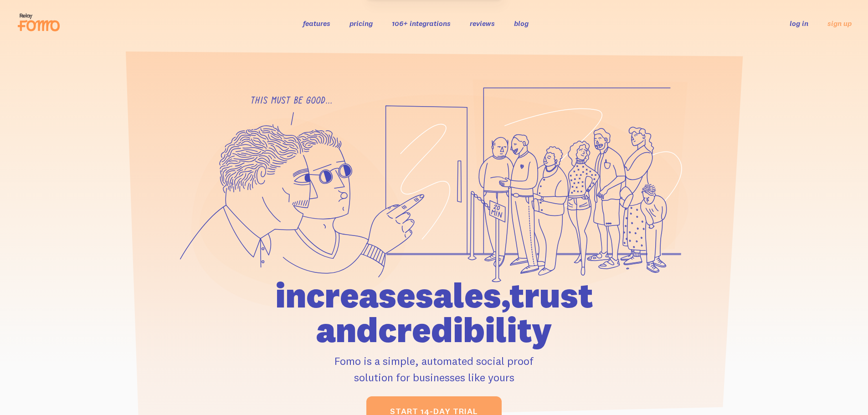 This screenshot has width=868, height=415. Describe the element at coordinates (435, 369) in the screenshot. I see `p: Fomo is a simple, automated social proof solution for businesses like yours` at that location.